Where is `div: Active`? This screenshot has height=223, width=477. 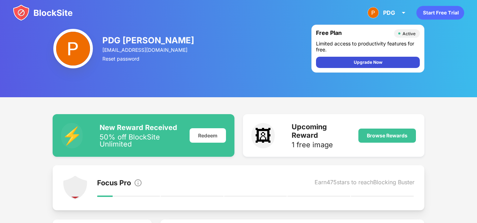
div: Active is located at coordinates (408, 34).